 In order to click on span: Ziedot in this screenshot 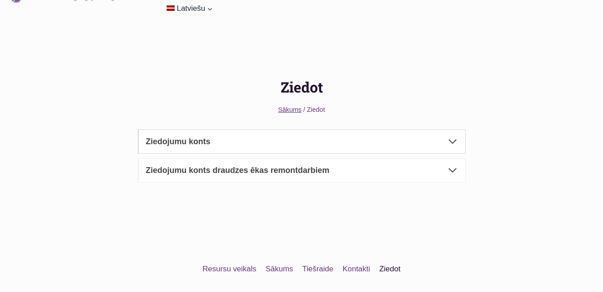, I will do `click(316, 110)`.